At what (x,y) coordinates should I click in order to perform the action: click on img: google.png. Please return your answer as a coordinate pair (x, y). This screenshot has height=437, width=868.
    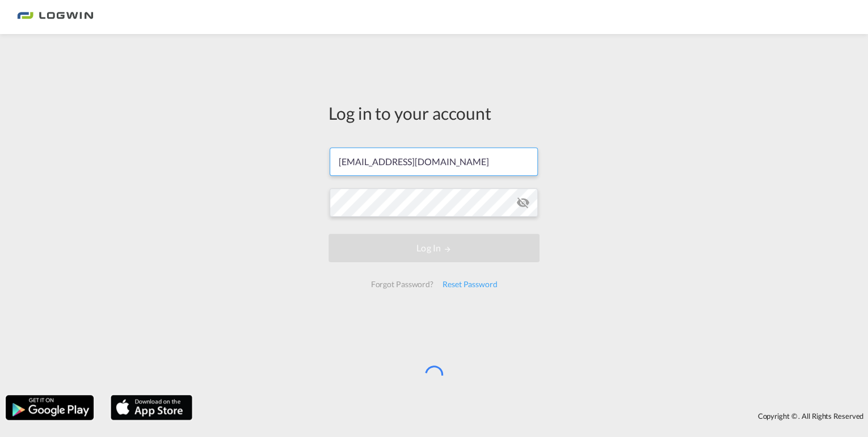
    Looking at the image, I should click on (49, 408).